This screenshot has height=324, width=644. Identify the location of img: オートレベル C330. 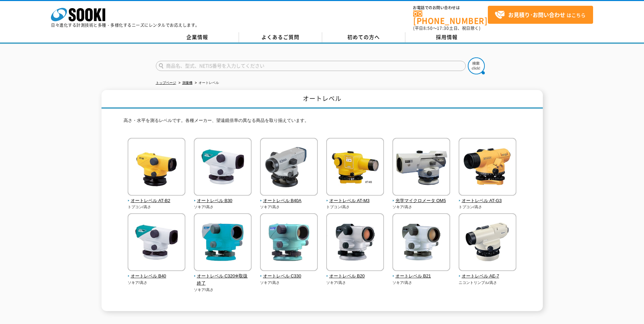
(289, 243).